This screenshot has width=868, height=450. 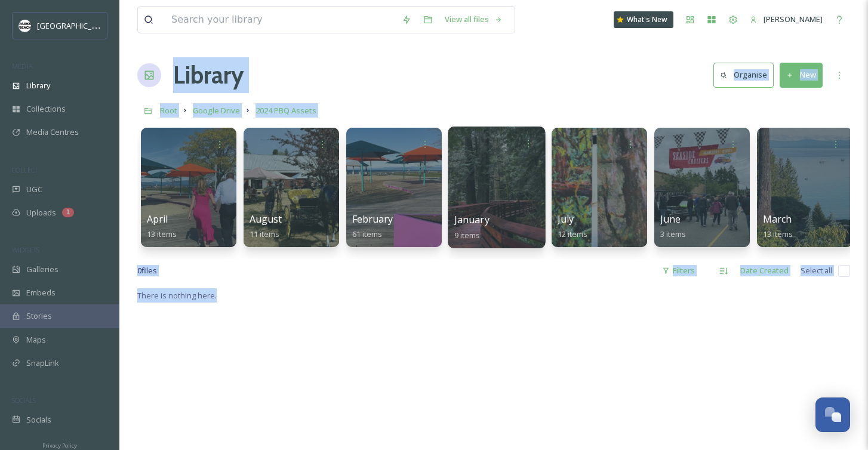 I want to click on div: What's New, so click(x=643, y=20).